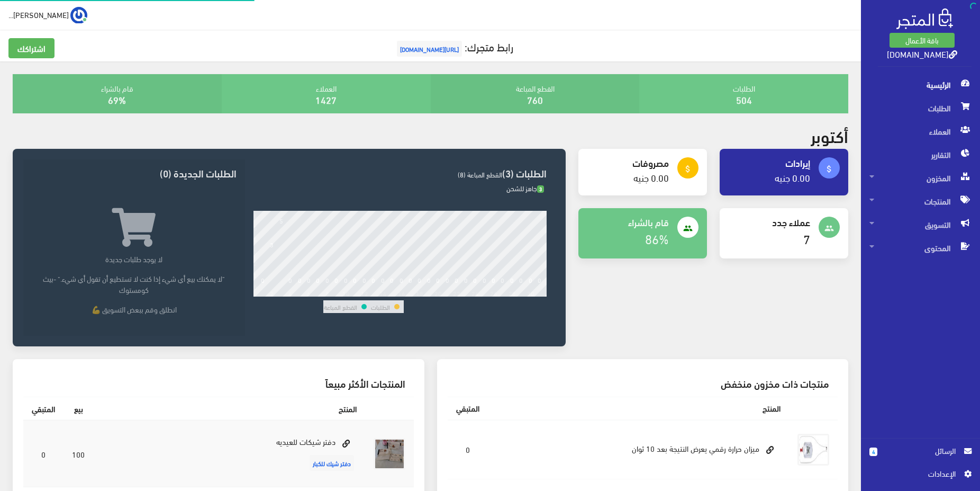  Describe the element at coordinates (402, 292) in the screenshot. I see `div: 16` at that location.